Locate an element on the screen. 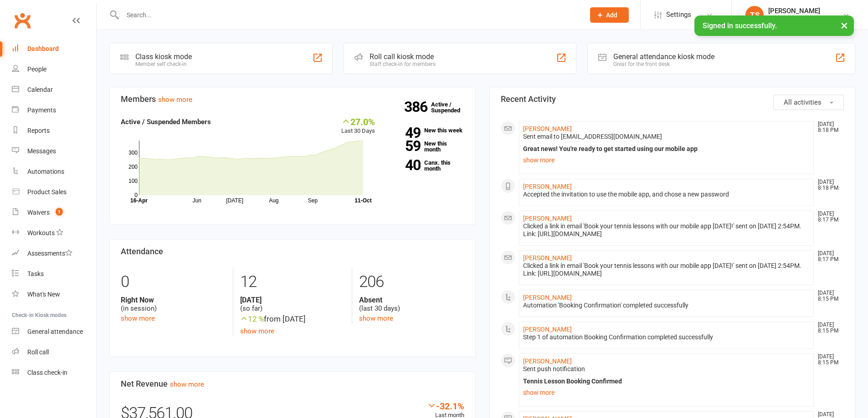  strong: Absent is located at coordinates (412, 300).